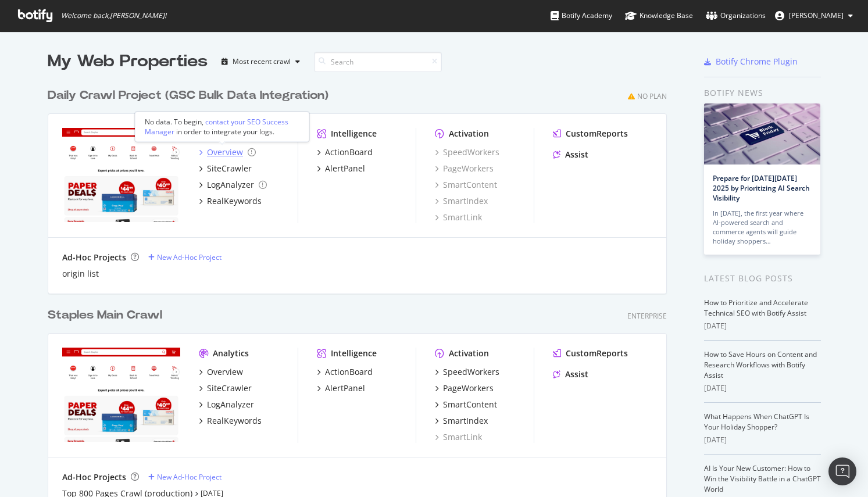 This screenshot has width=868, height=497. I want to click on span: Adria Kyne, so click(817, 15).